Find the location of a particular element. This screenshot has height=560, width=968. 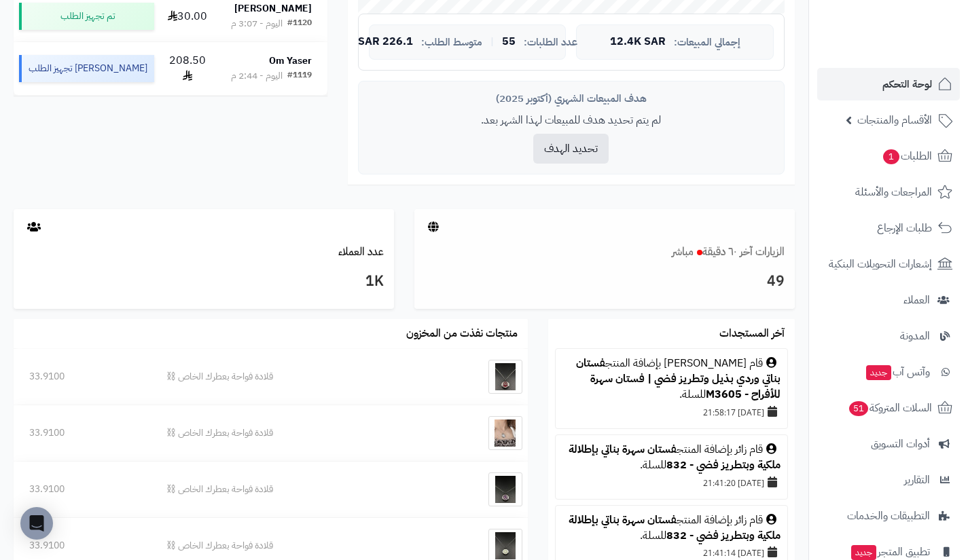

a: التقارير is located at coordinates (889, 480).